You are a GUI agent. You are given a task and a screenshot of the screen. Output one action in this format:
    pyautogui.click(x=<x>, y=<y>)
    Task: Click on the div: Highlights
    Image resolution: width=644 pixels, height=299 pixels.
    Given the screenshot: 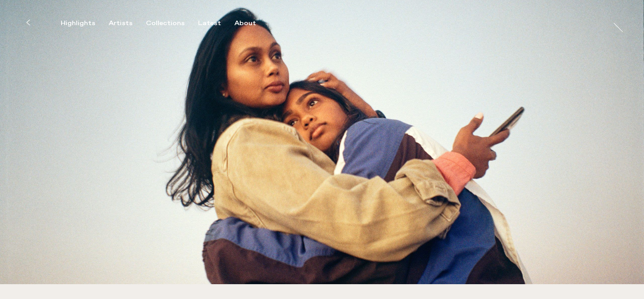 What is the action you would take?
    pyautogui.click(x=78, y=24)
    